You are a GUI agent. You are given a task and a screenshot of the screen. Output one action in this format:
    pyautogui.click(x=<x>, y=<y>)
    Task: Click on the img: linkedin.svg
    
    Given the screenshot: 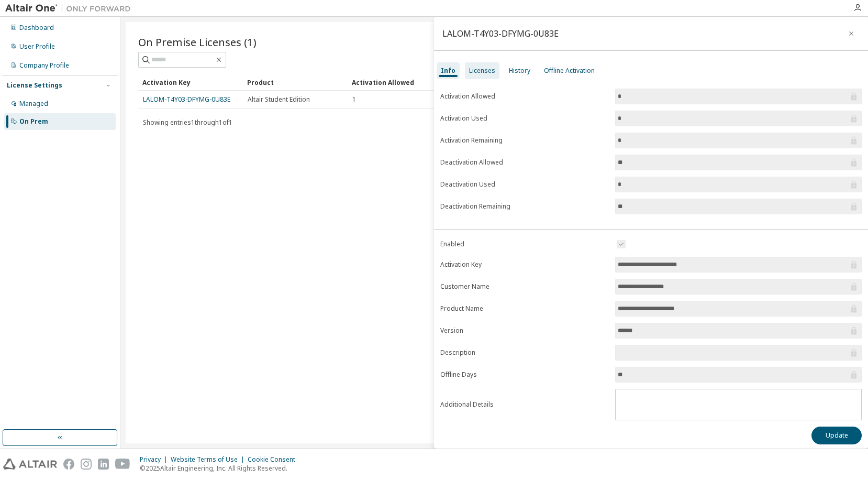 What is the action you would take?
    pyautogui.click(x=103, y=463)
    